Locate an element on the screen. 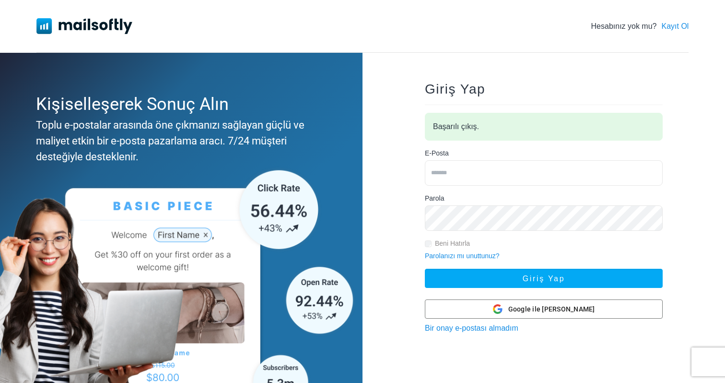 The image size is (725, 383). label: E-Posta is located at coordinates (437, 153).